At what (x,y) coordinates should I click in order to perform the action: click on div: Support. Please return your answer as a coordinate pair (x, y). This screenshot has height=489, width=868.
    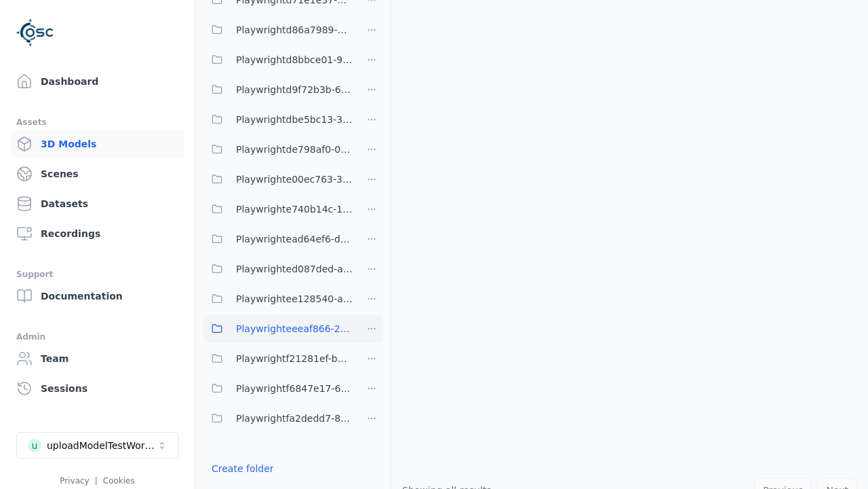
    Looking at the image, I should click on (97, 274).